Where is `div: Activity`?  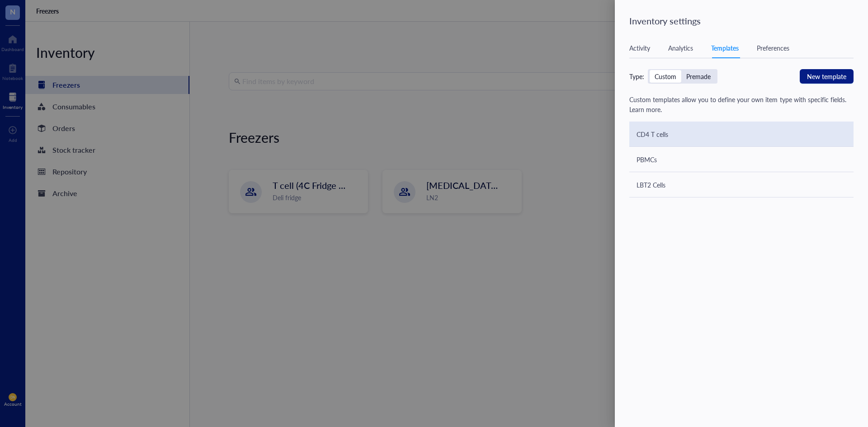 div: Activity is located at coordinates (640, 48).